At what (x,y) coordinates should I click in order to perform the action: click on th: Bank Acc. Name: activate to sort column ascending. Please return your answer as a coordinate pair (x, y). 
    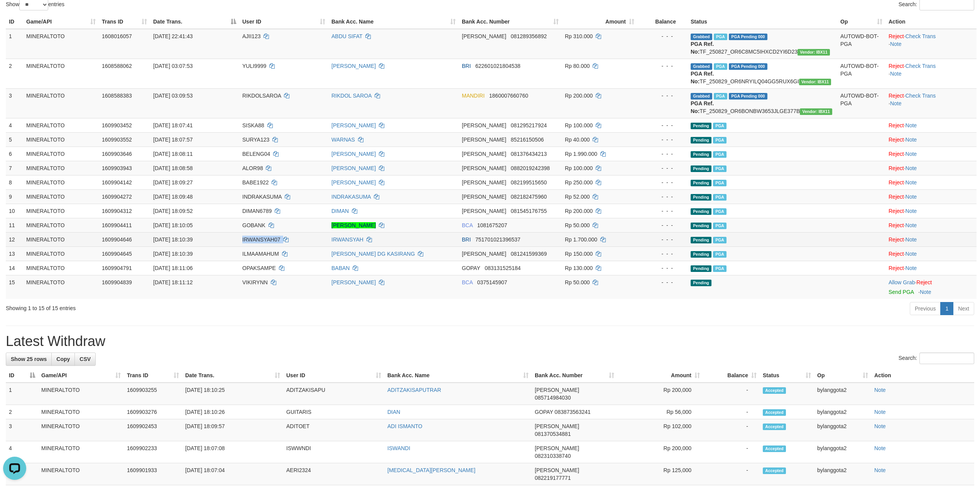
    Looking at the image, I should click on (458, 375).